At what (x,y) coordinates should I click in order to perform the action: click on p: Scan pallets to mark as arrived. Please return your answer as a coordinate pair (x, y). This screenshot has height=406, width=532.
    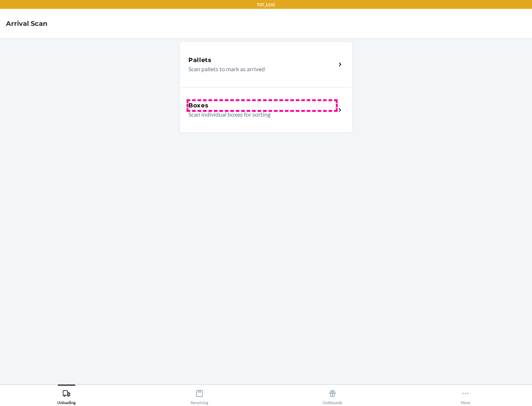
    Looking at the image, I should click on (259, 69).